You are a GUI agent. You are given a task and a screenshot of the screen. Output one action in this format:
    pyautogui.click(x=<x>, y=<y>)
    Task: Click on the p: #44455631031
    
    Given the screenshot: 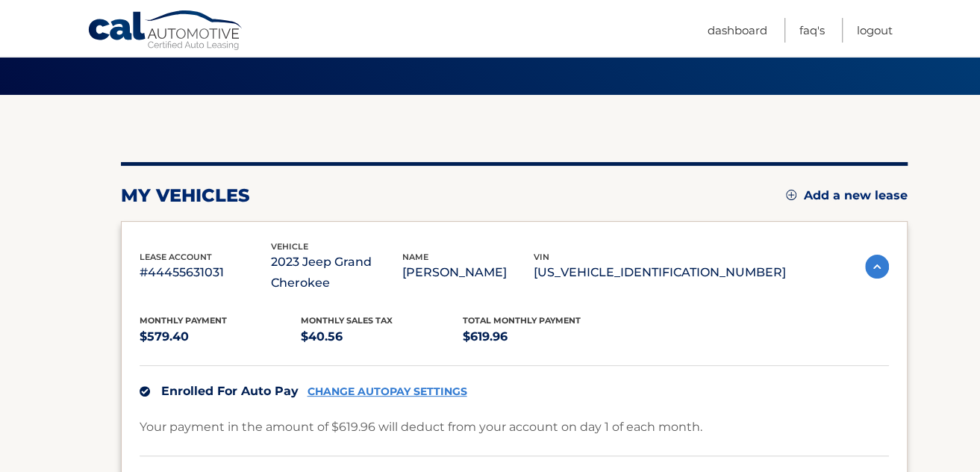 What is the action you would take?
    pyautogui.click(x=205, y=273)
    